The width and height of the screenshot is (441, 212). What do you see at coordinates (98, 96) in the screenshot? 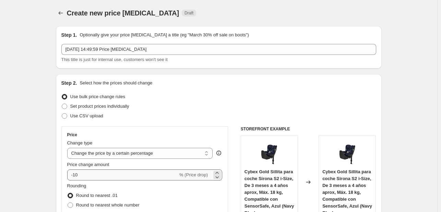
I see `span: Use bulk price change rules` at bounding box center [98, 96].